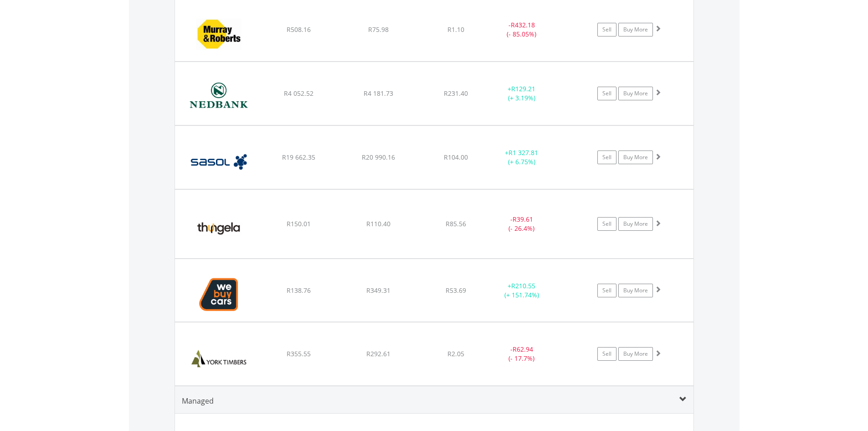 The height and width of the screenshot is (431, 868). What do you see at coordinates (456, 93) in the screenshot?
I see `span: R231.40` at bounding box center [456, 93].